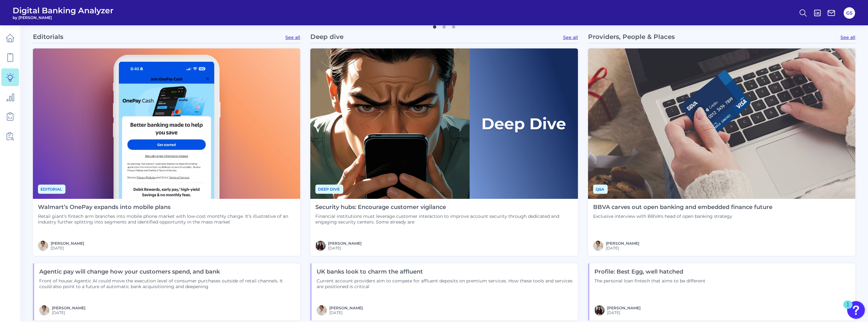 The image size is (868, 322). I want to click on p: Deep dive, so click(327, 37).